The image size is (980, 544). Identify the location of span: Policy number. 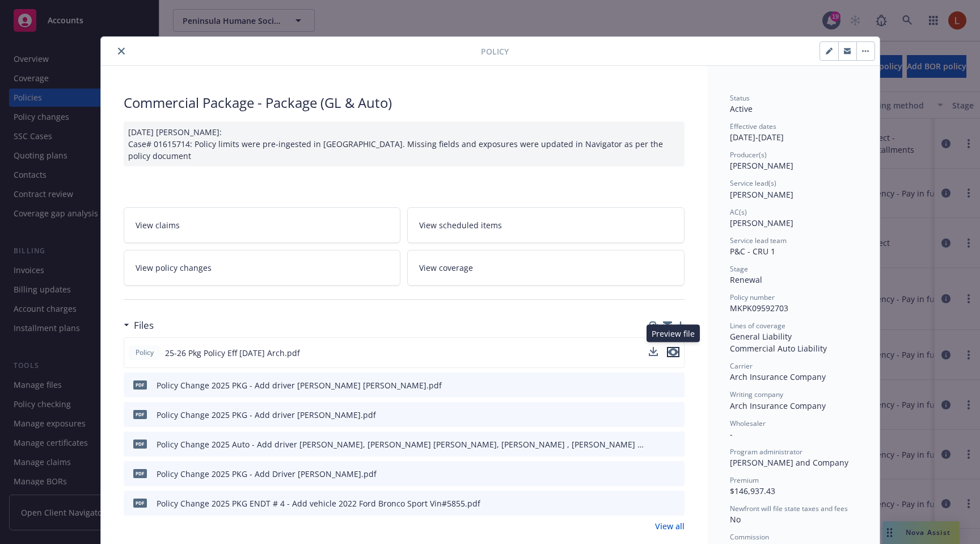
(752, 297).